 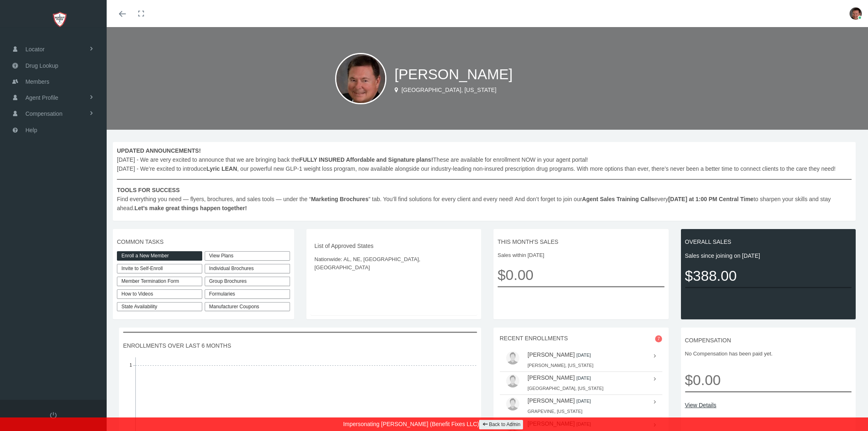 I want to click on span: Members, so click(x=37, y=82).